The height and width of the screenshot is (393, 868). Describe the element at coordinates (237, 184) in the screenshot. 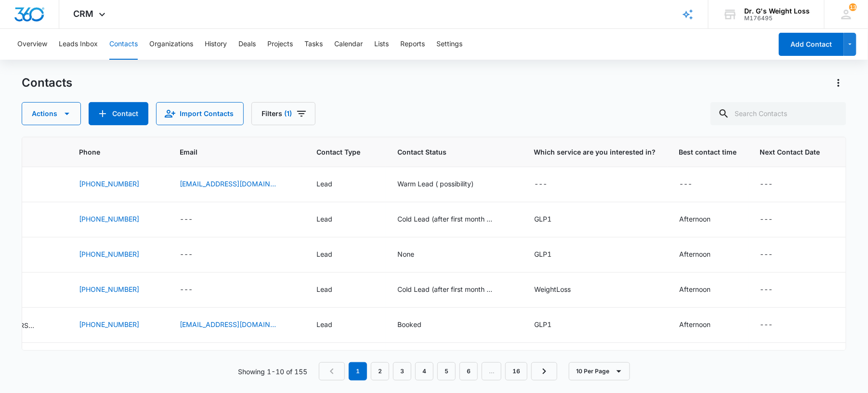

I see `div: Email - erikamonroyb@gmail.com - Select to Edit Field` at that location.